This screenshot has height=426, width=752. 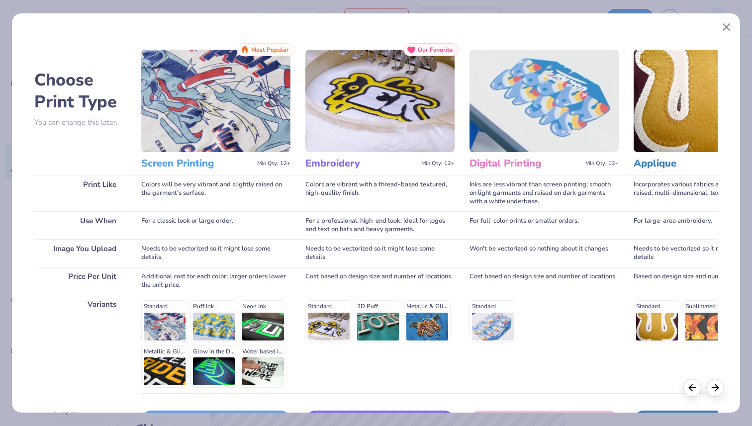 I want to click on h3: Applique, so click(x=690, y=164).